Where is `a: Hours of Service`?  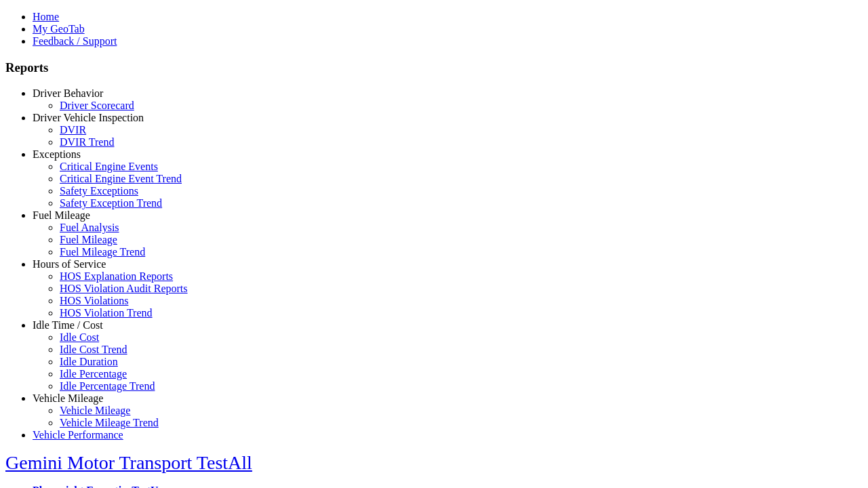 a: Hours of Service is located at coordinates (69, 264).